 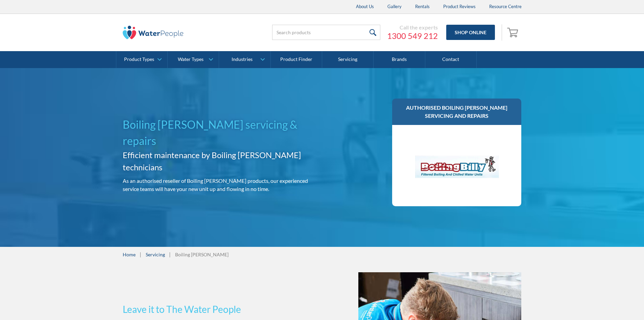 What do you see at coordinates (222, 309) in the screenshot?
I see `h3: Leave it to The Water People` at bounding box center [222, 309].